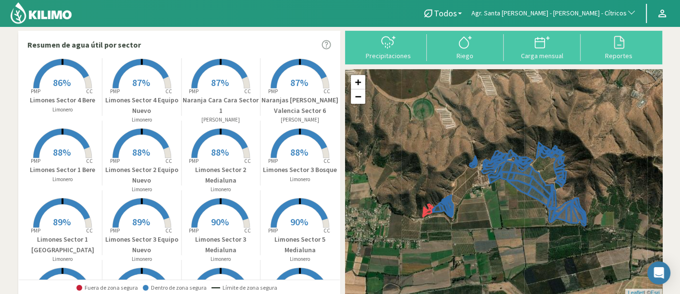 The height and width of the screenshot is (294, 680). Describe the element at coordinates (61, 82) in the screenshot. I see `span: 86%` at that location.